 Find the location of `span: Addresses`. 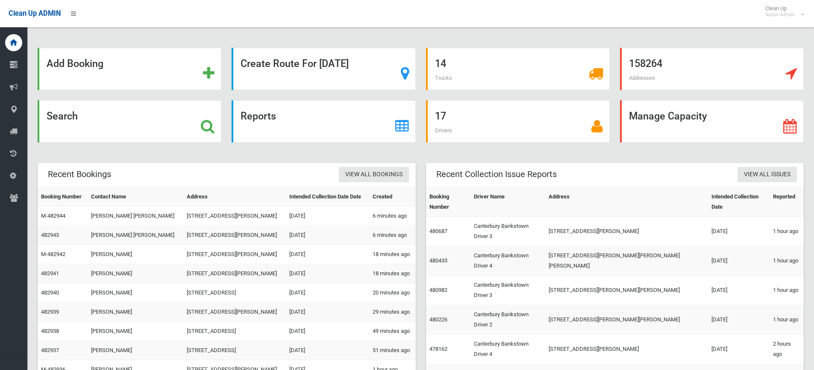

span: Addresses is located at coordinates (641, 78).